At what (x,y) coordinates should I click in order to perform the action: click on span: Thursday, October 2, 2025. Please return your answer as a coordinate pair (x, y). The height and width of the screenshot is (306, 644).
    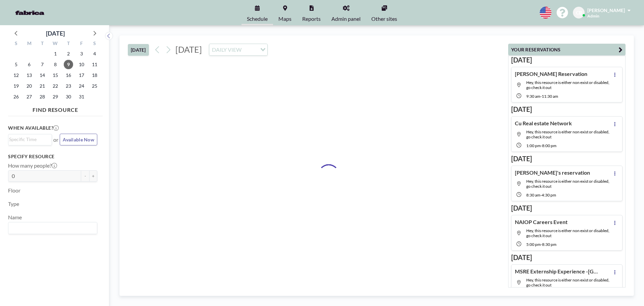
    Looking at the image, I should click on (69, 54).